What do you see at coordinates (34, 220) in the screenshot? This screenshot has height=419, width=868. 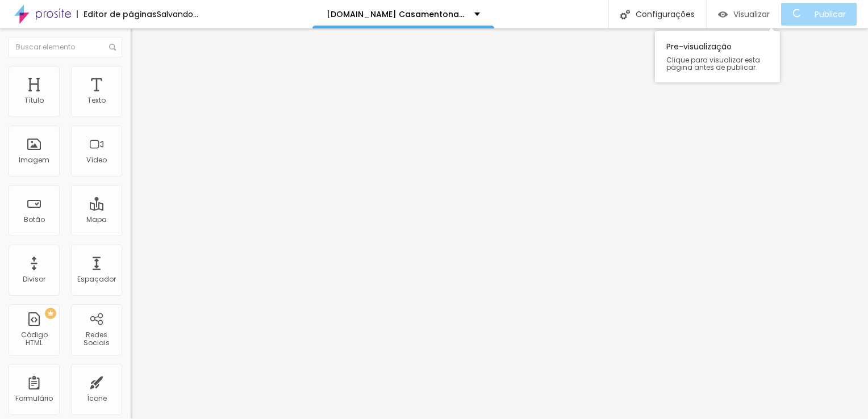 I see `div: Botão` at bounding box center [34, 220].